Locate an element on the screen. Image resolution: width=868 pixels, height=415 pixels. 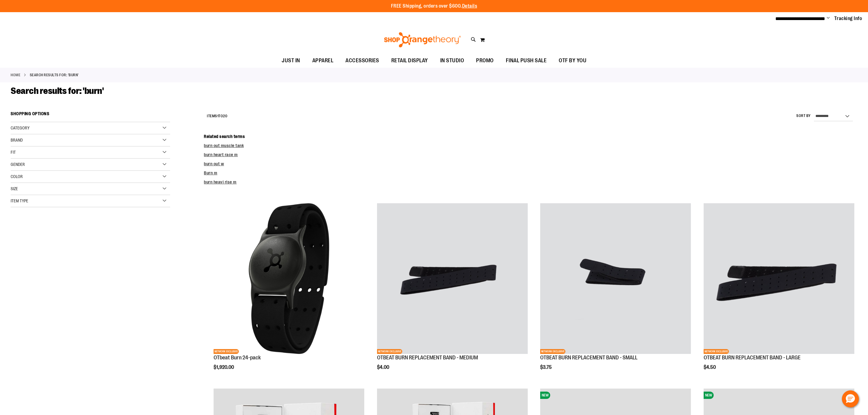
a: OTBEAT BURN REPLACEMENT BAND - SMALL is located at coordinates (589, 358).